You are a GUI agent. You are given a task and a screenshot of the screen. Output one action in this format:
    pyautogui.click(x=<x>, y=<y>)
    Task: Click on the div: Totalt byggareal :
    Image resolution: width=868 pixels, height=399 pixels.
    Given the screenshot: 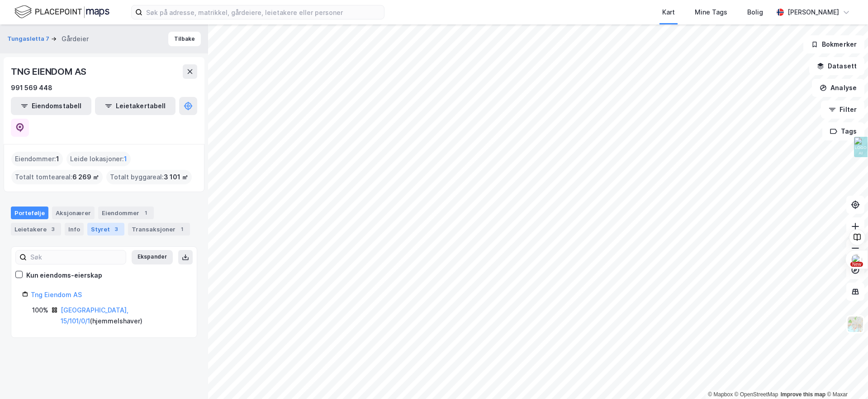 What is the action you would take?
    pyautogui.click(x=149, y=177)
    